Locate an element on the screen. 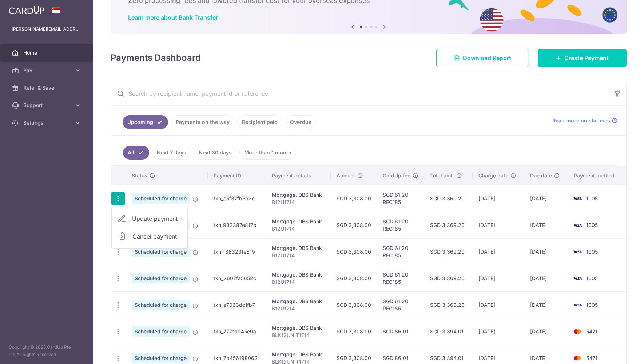  span: Home is located at coordinates (47, 53).